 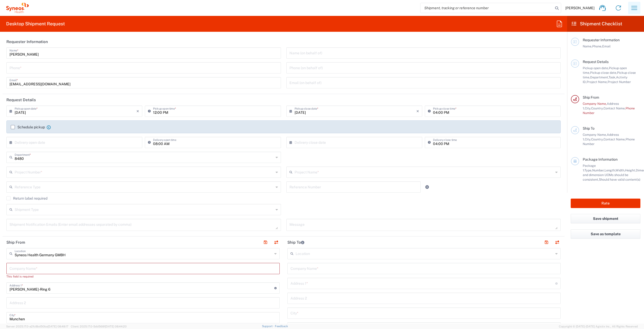 I want to click on h2: Ship From, so click(x=16, y=242).